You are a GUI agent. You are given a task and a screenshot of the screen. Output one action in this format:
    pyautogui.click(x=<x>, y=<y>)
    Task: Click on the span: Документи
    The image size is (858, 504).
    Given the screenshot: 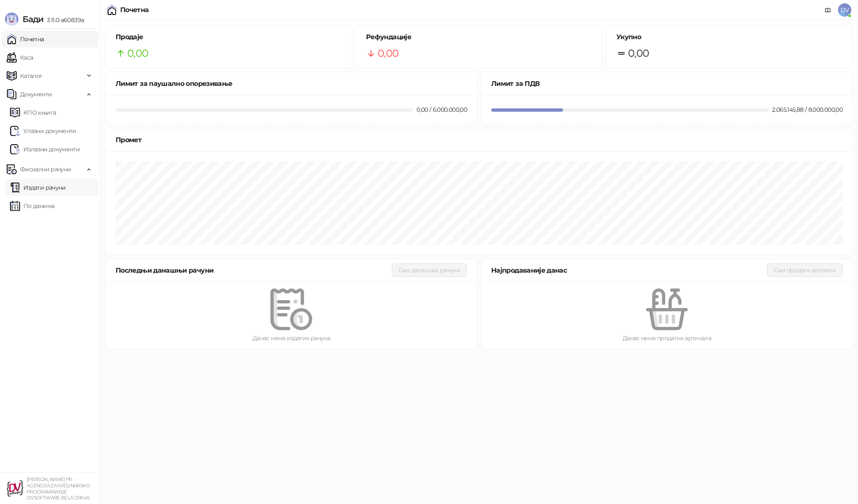 What is the action you would take?
    pyautogui.click(x=36, y=94)
    